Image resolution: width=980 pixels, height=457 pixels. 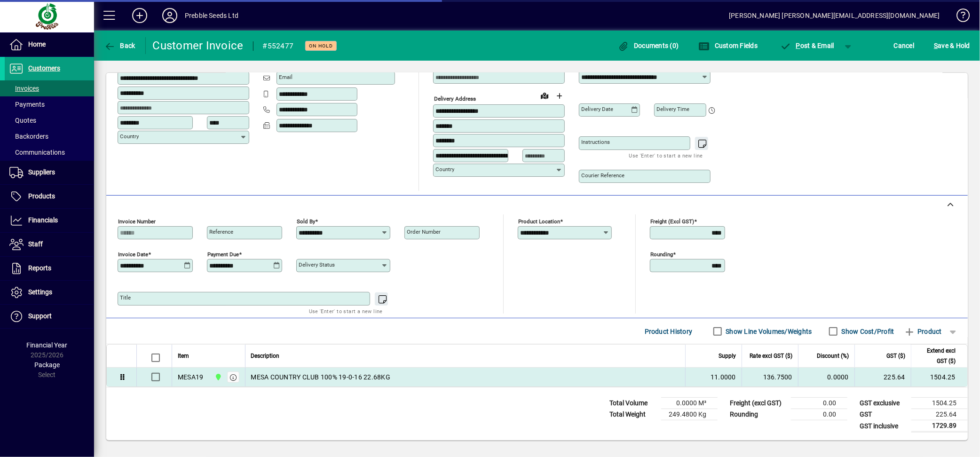 What do you see at coordinates (559, 96) in the screenshot?
I see `button: Choose address` at bounding box center [559, 96].